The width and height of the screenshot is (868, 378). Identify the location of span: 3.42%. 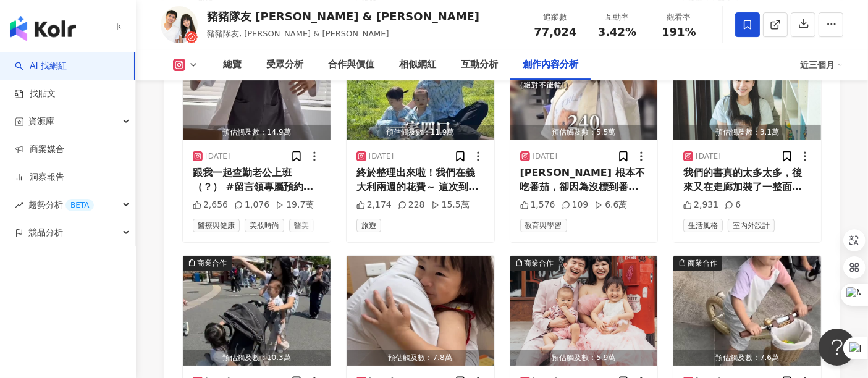
(617, 32).